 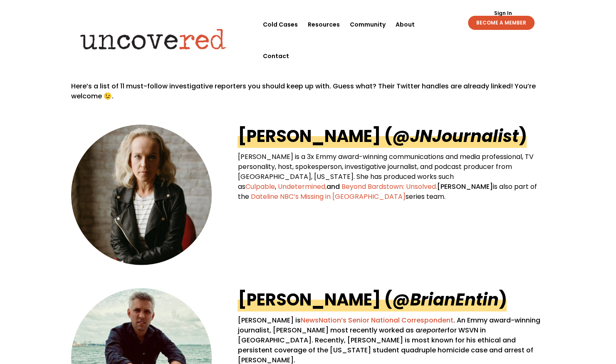 I want to click on img: Uncovered logo, so click(x=153, y=39).